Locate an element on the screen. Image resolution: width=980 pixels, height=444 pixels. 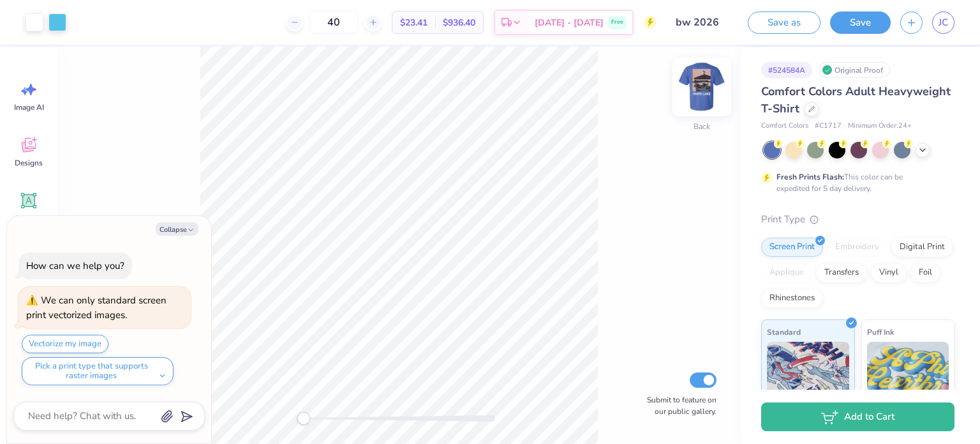
img: Puff Ink is located at coordinates (908, 374).